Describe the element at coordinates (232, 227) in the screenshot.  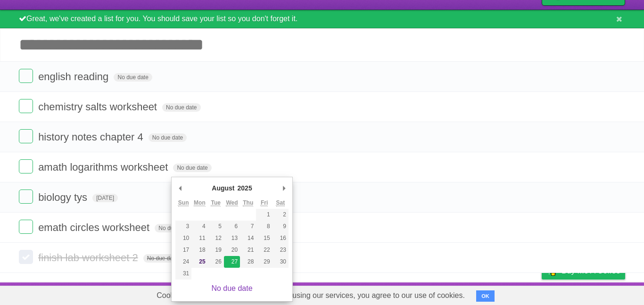
I see `button: 6` at that location.